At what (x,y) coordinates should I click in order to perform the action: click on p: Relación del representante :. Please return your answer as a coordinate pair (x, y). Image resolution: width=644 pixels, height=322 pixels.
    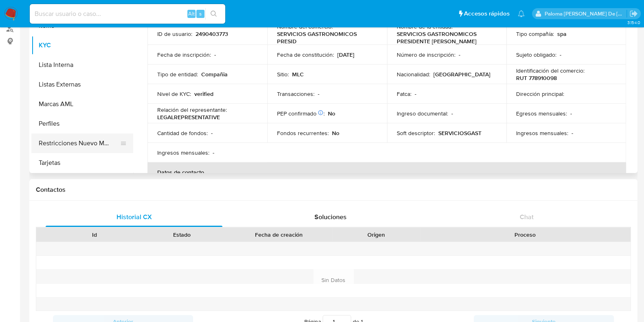
    Looking at the image, I should click on (192, 110).